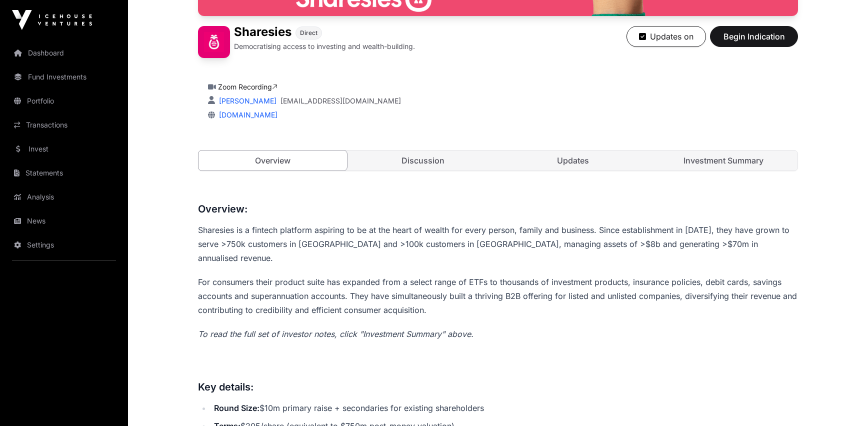  I want to click on a: Analysis, so click(64, 197).